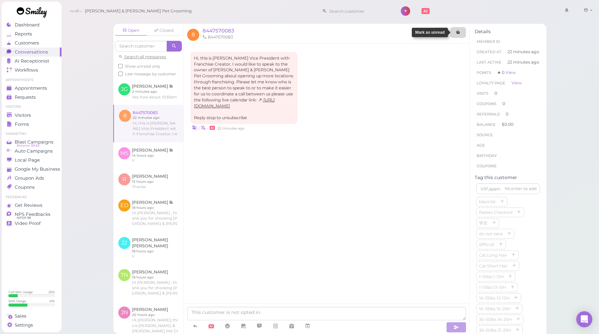 The image size is (599, 334). What do you see at coordinates (506, 72) in the screenshot?
I see `span: ★ 0` at bounding box center [506, 72].